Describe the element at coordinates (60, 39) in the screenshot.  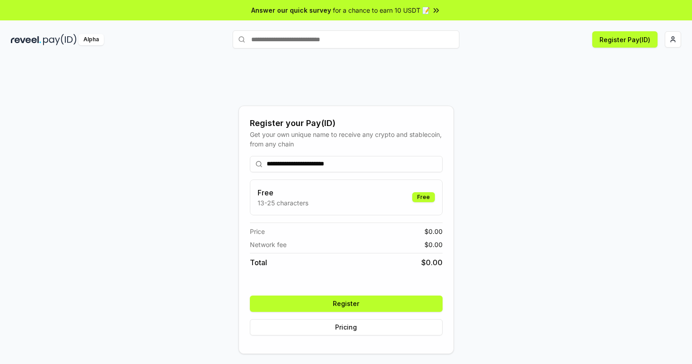
I see `img: pay_id` at that location.